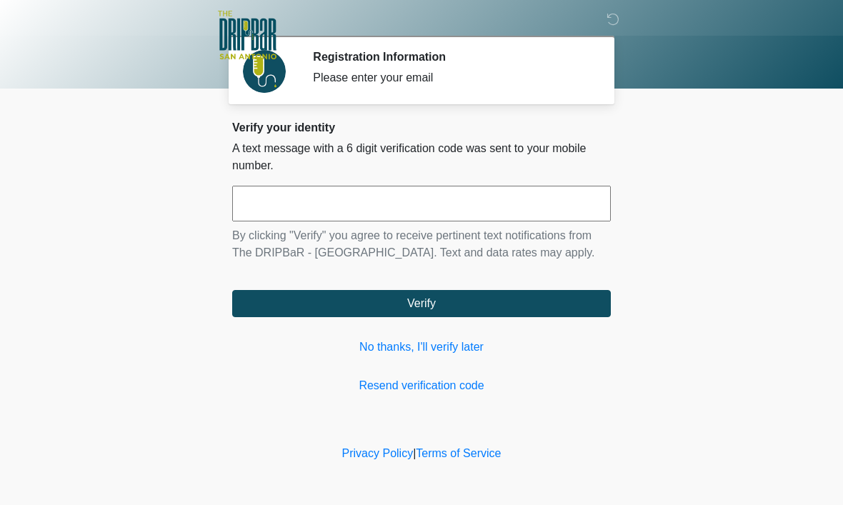 The height and width of the screenshot is (505, 843). I want to click on a: Terms of Service, so click(458, 453).